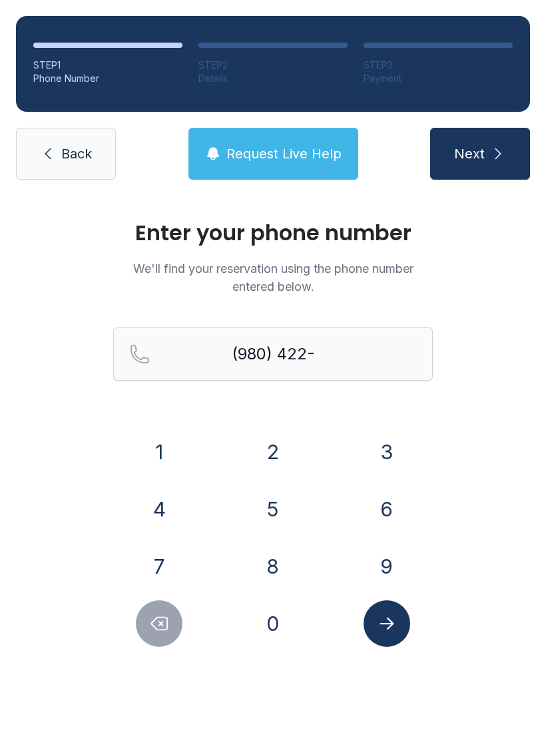  What do you see at coordinates (273, 79) in the screenshot?
I see `div: Details` at bounding box center [273, 79].